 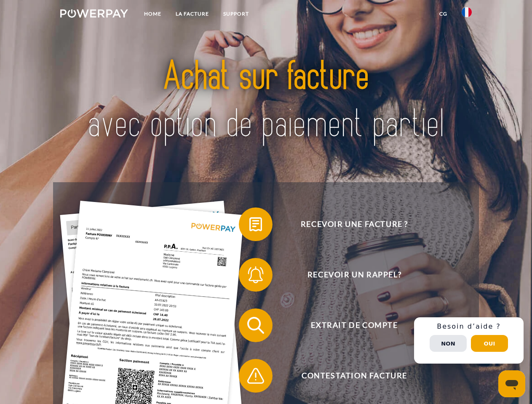 I want to click on a: Extrait de compte, so click(x=348, y=326).